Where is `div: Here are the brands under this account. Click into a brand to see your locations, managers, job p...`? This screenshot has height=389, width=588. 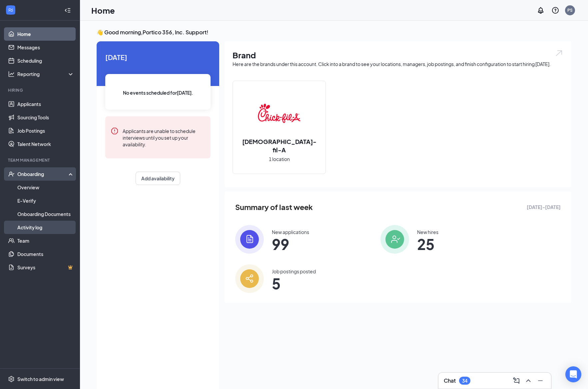 div: Here are the brands under this account. Click into a brand to see your locations, managers, job p... is located at coordinates (398, 64).